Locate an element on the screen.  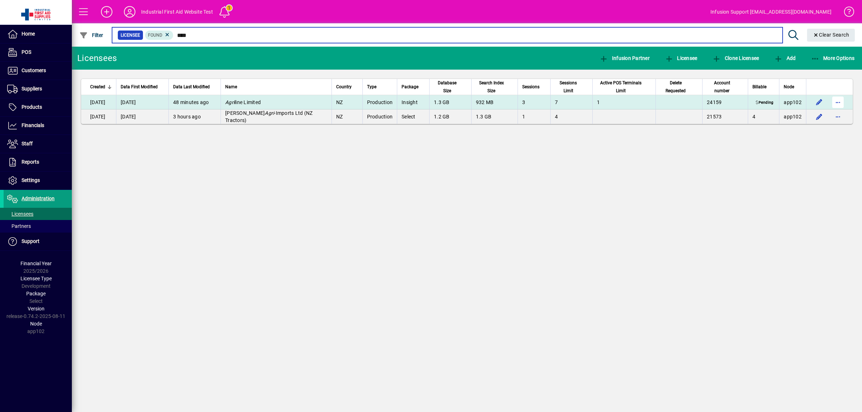
div: Data First Modified is located at coordinates (142, 87).